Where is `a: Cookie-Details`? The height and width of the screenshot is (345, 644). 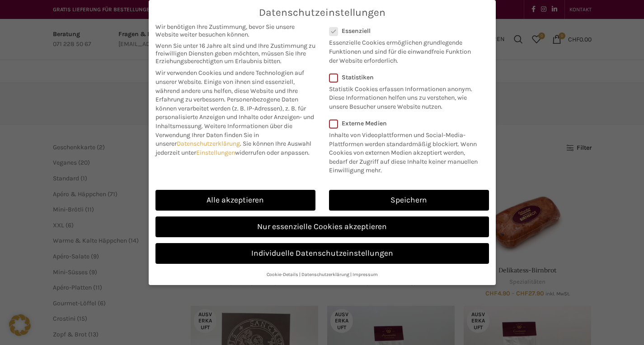
a: Cookie-Details is located at coordinates (282, 275).